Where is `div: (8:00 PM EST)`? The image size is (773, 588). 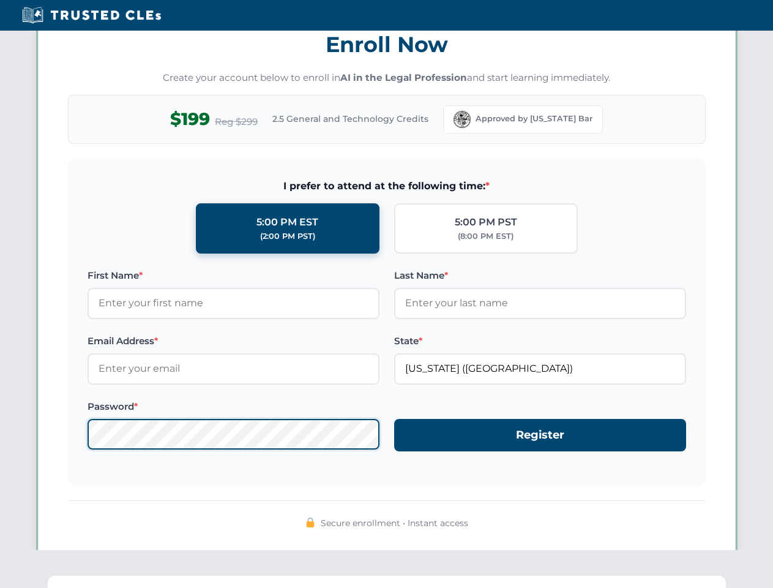 div: (8:00 PM EST) is located at coordinates (485, 236).